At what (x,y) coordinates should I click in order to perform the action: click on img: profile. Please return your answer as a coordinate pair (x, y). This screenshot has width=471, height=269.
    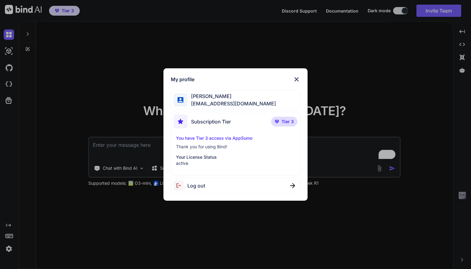
    Looking at the image, I should click on (180, 100).